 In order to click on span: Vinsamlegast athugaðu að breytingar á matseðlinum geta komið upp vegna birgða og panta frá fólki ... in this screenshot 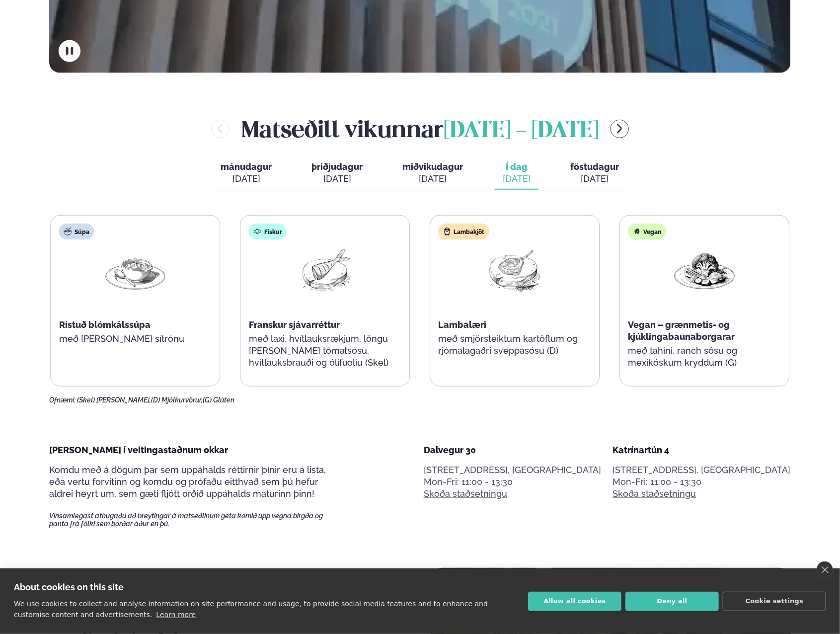, I will do `click(195, 519)`.